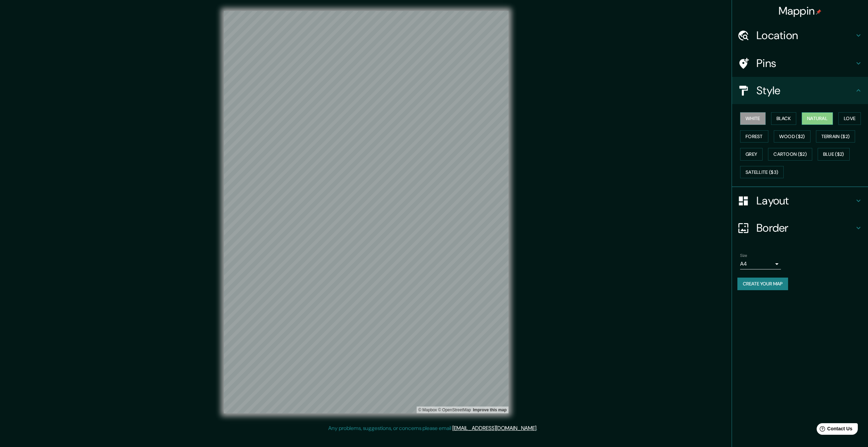 This screenshot has height=447, width=868. What do you see at coordinates (800, 63) in the screenshot?
I see `div: Pins` at bounding box center [800, 63].